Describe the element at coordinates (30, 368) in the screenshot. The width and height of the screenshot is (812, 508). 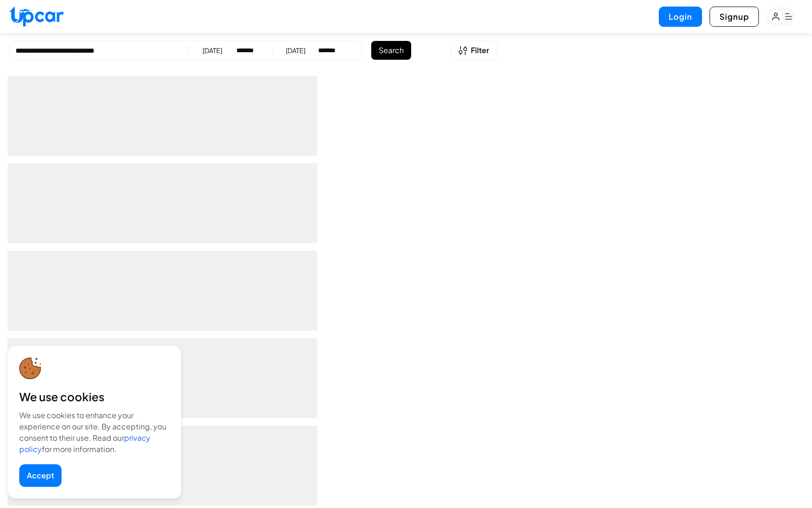
I see `img: cookie-icon.svg` at that location.